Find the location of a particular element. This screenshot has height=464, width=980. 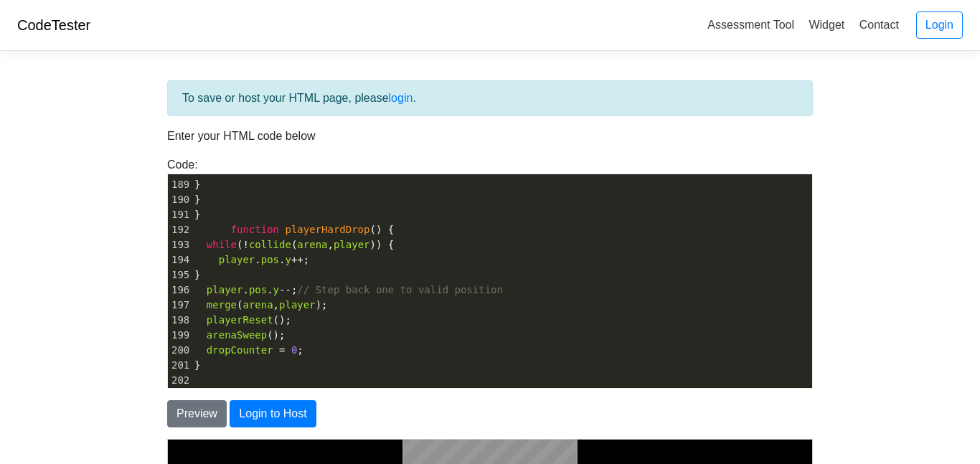

a: Login is located at coordinates (939, 25).